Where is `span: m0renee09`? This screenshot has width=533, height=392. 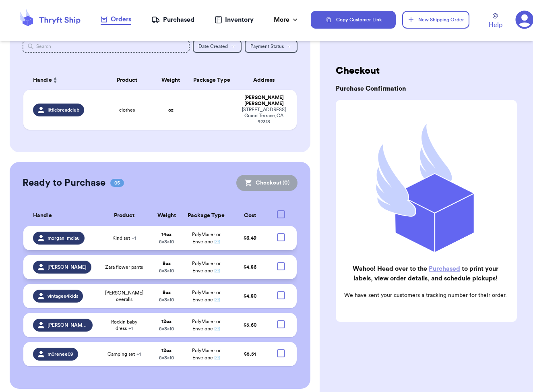
span: m0renee09 is located at coordinates (60, 354).